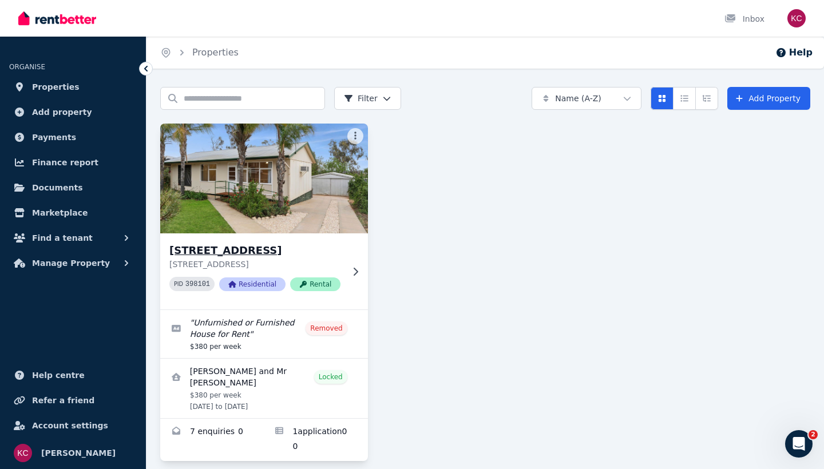 This screenshot has width=824, height=469. Describe the element at coordinates (179, 284) in the screenshot. I see `small: PID` at that location.